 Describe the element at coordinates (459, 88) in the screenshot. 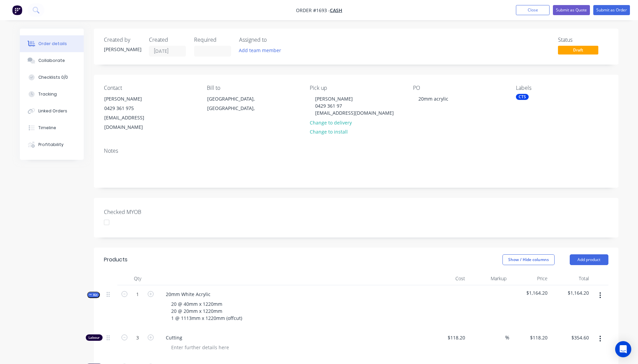

I see `div: PO` at that location.